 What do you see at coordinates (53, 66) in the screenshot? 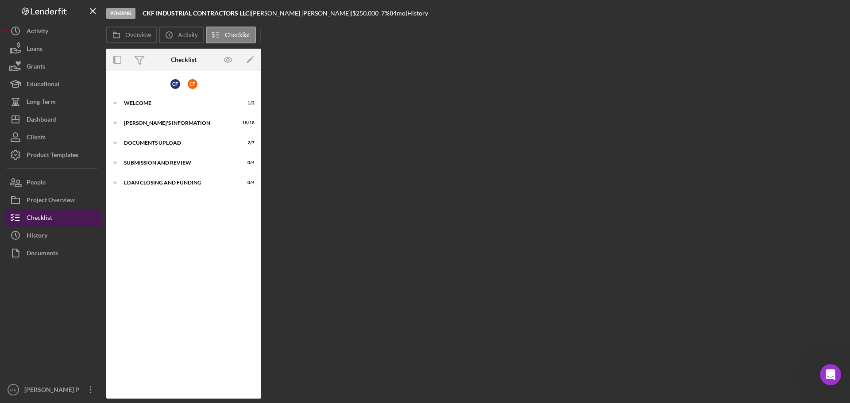
I see `button: Grants` at bounding box center [53, 66].